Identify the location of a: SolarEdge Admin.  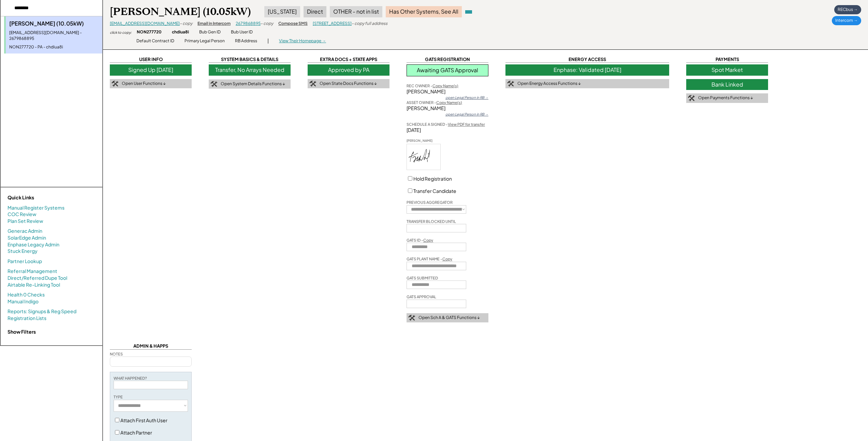
(27, 238).